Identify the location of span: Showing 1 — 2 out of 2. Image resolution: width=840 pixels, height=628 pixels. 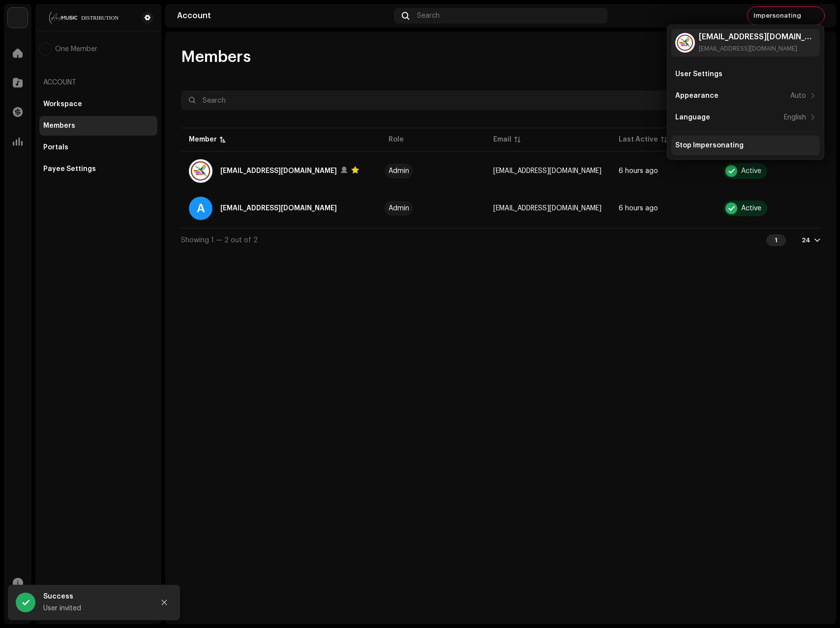
(219, 240).